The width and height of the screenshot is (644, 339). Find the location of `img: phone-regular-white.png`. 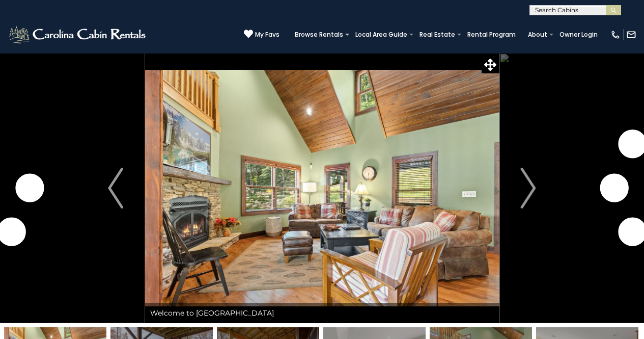

img: phone-regular-white.png is located at coordinates (615, 35).